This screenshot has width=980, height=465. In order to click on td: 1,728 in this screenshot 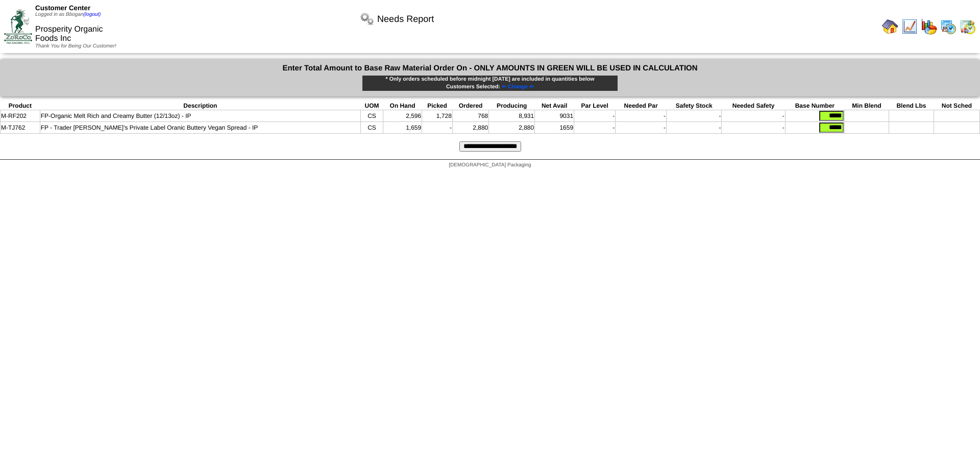, I will do `click(437, 116)`.